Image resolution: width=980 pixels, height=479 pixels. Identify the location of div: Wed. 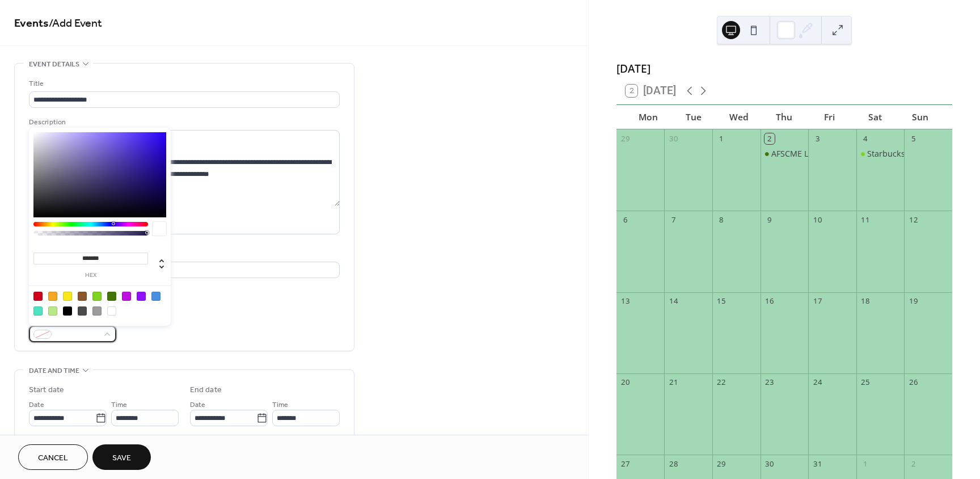
(739, 117).